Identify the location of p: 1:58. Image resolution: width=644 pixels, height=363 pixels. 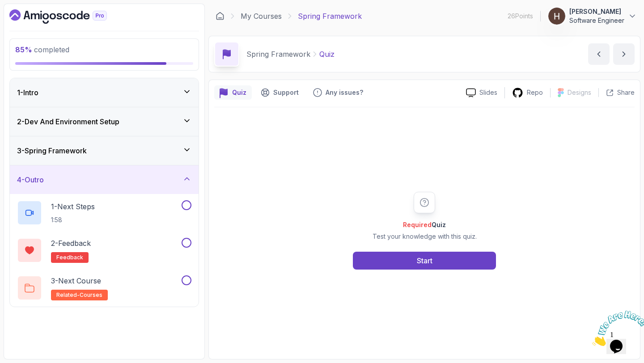
(73, 220).